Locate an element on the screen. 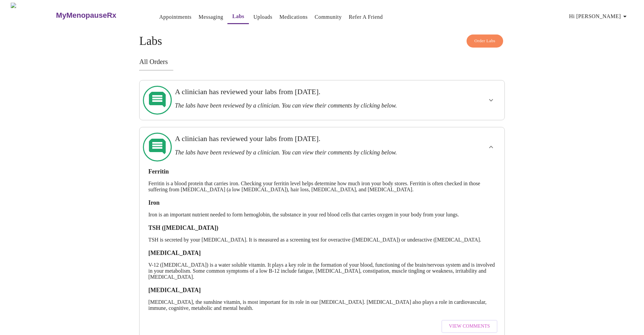 The image size is (644, 335). span: View Comments is located at coordinates (469, 327).